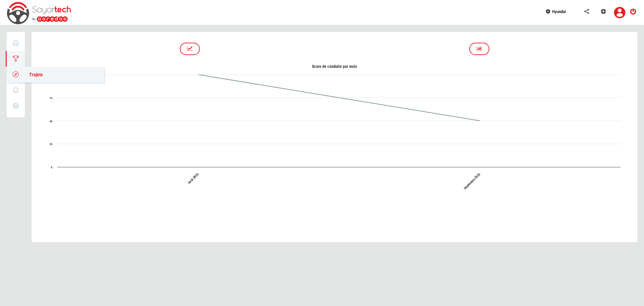  I want to click on text: 0, so click(52, 167).